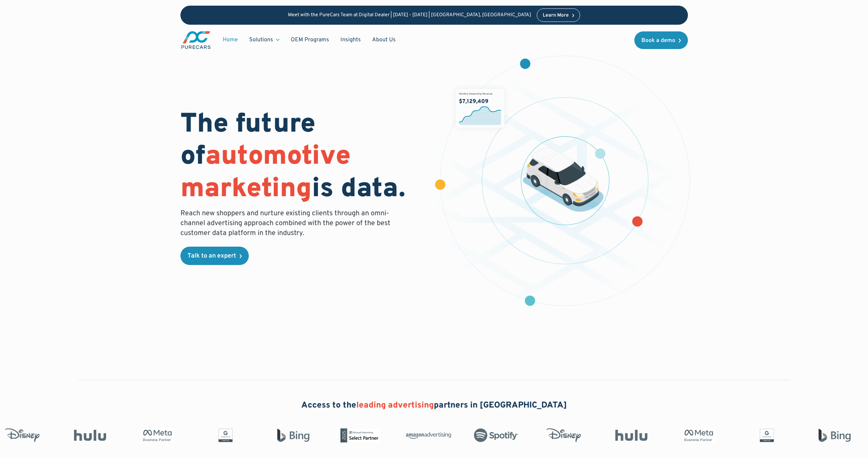 This screenshot has height=458, width=868. What do you see at coordinates (558, 15) in the screenshot?
I see `a: Learn More` at bounding box center [558, 15].